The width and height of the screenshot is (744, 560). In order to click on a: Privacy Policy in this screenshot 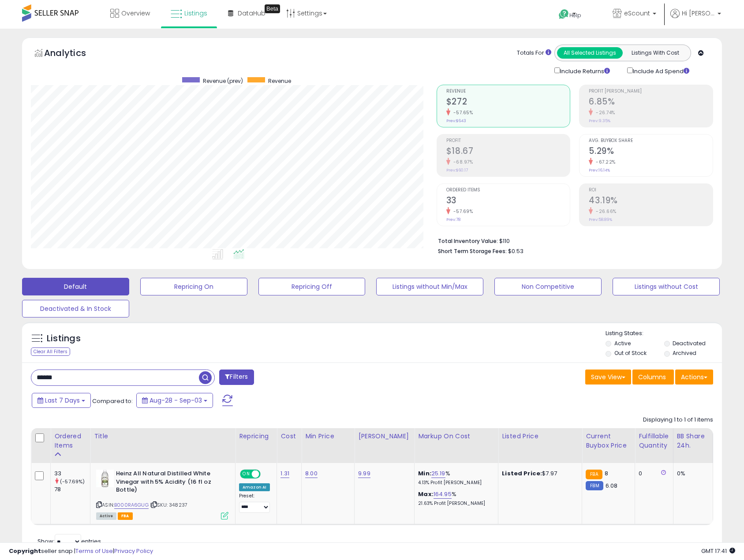, I will do `click(134, 551)`.